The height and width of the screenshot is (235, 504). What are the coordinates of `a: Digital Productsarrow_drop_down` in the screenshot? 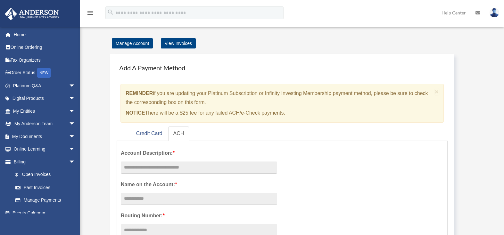 It's located at (45, 98).